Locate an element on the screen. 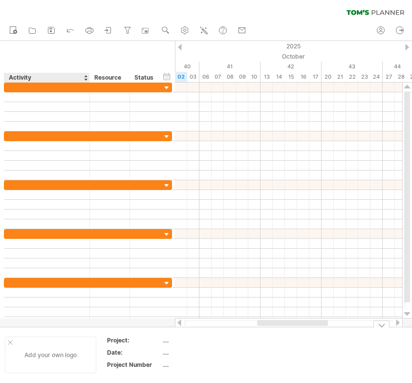 Image resolution: width=412 pixels, height=383 pixels. div: hide legend is located at coordinates (381, 324).